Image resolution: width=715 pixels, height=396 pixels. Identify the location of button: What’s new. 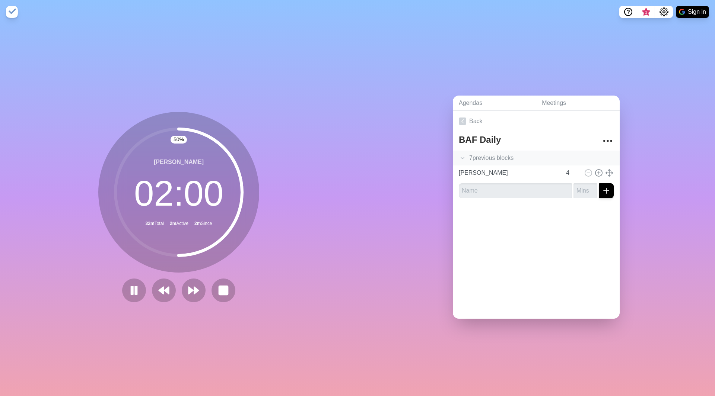
(646, 12).